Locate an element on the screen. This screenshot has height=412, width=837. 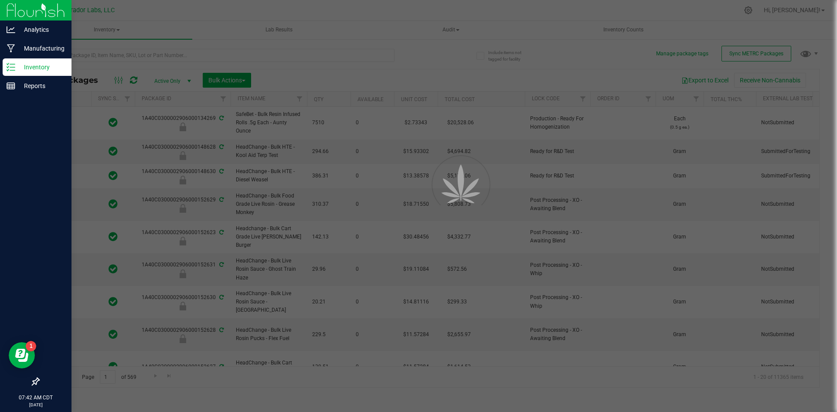
span: 1 is located at coordinates (5, 5).